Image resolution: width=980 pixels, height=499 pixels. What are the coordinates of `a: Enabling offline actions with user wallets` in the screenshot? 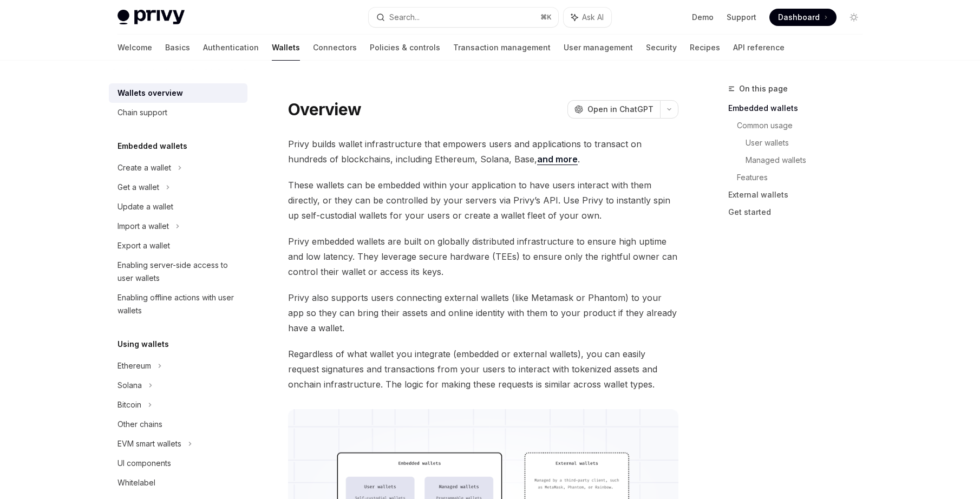 It's located at (178, 304).